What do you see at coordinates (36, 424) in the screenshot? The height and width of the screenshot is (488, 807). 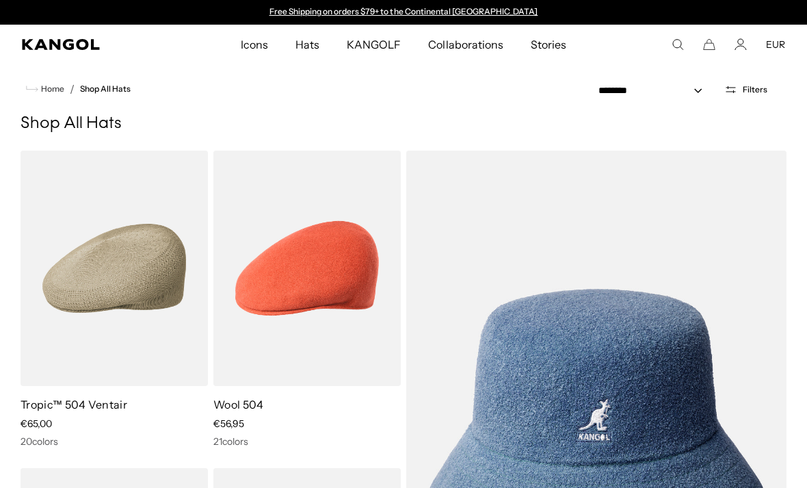 I see `span: €65,00` at bounding box center [36, 424].